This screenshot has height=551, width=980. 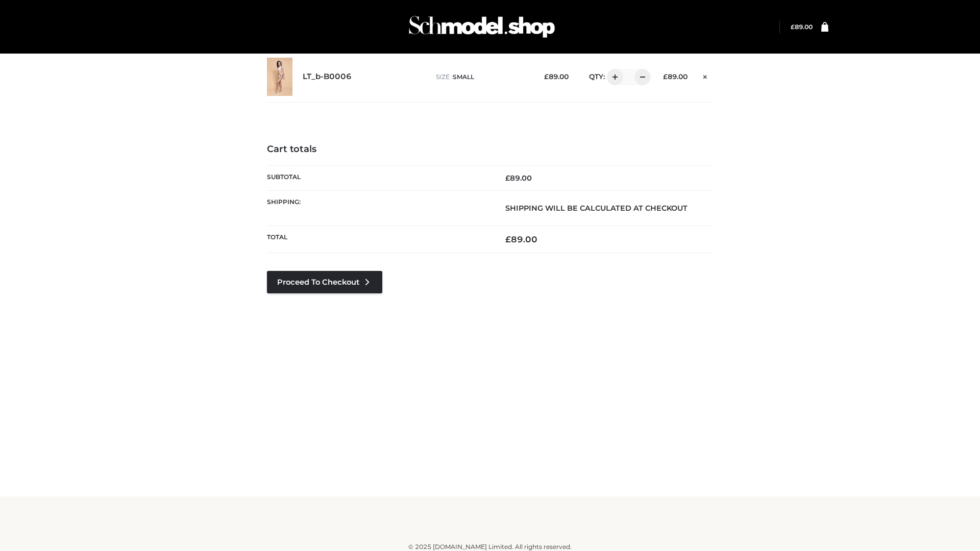 I want to click on strong: Shipping will be calculated at checkout, so click(x=596, y=208).